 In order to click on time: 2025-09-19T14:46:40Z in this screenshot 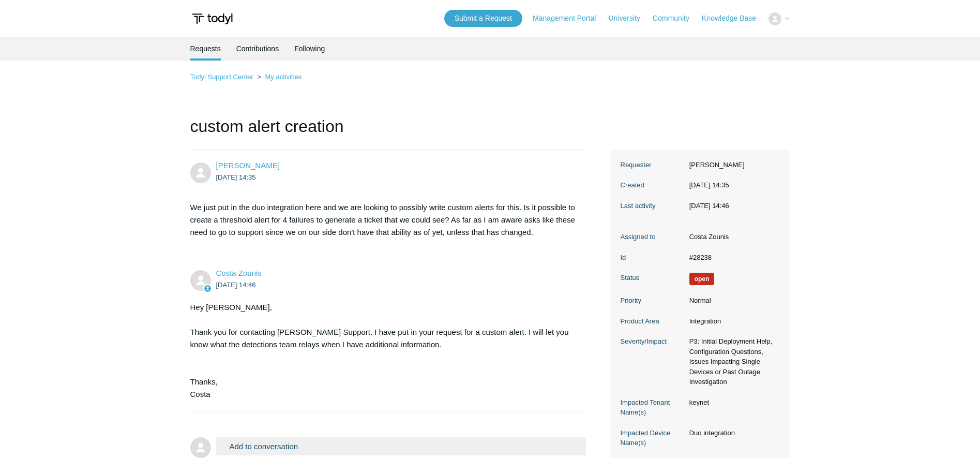, I will do `click(235, 284)`.